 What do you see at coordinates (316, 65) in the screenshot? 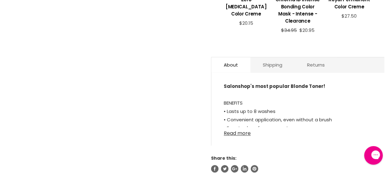
I see `a: Returns` at bounding box center [316, 65].